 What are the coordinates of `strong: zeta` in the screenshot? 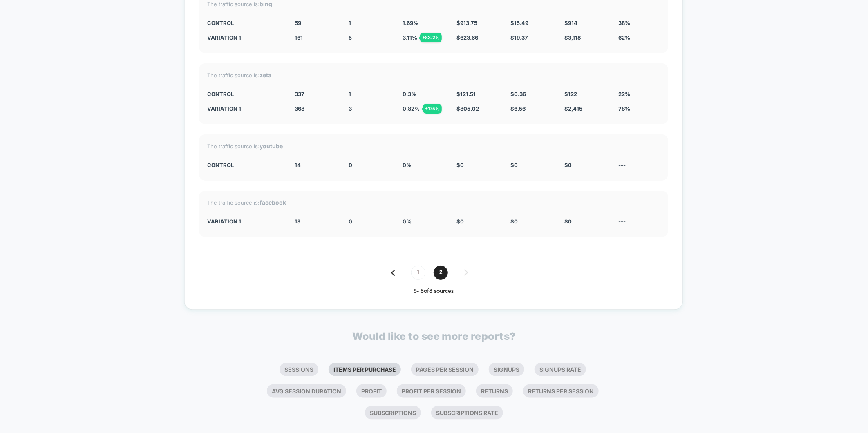 It's located at (265, 75).